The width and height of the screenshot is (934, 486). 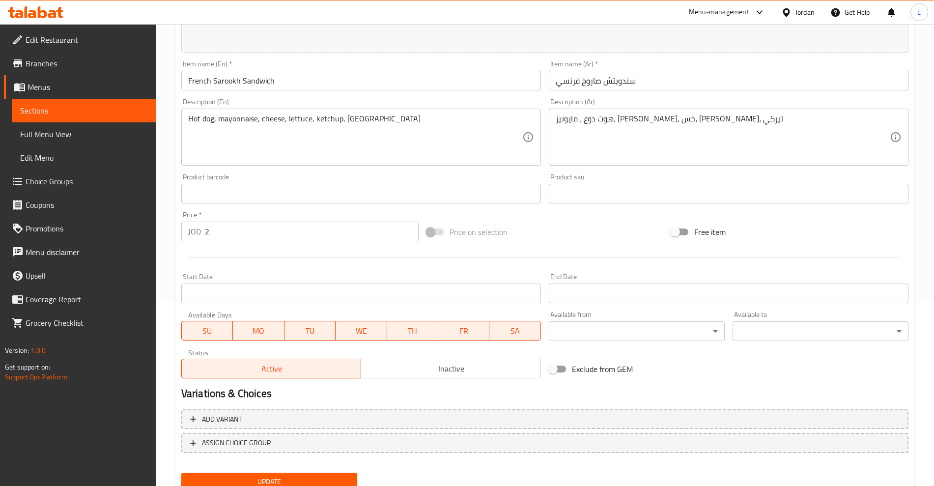 I want to click on span: Menu disclaimer, so click(x=86, y=252).